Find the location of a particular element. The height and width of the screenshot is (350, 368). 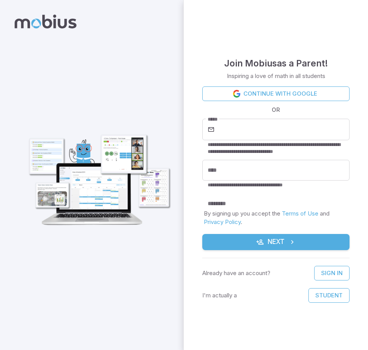

img: parent_1-illustration is located at coordinates (98, 174).